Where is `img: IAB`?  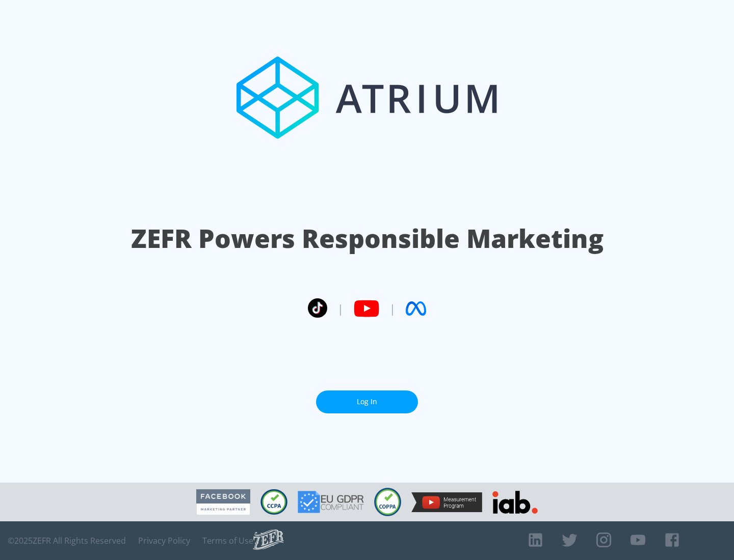 img: IAB is located at coordinates (514, 502).